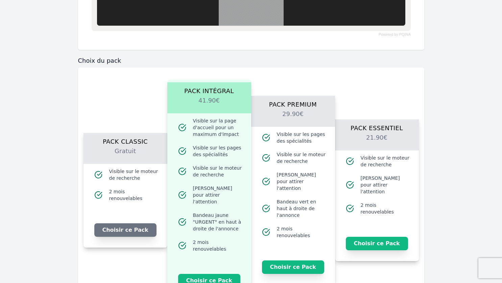 Image resolution: width=502 pixels, height=283 pixels. Describe the element at coordinates (293, 118) in the screenshot. I see `h2: 29.90€` at that location.